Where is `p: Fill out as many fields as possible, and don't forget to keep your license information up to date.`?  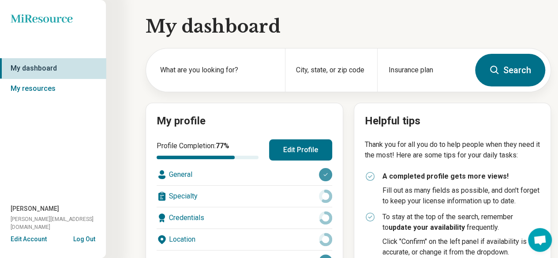
p: Fill out as many fields as possible, and don't forget to keep your license information up to date. is located at coordinates (461, 196).